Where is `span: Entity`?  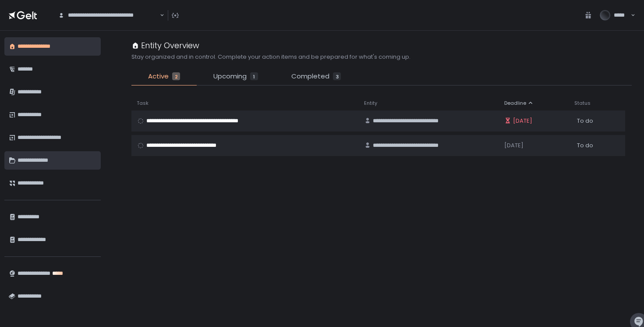 span: Entity is located at coordinates (370, 103).